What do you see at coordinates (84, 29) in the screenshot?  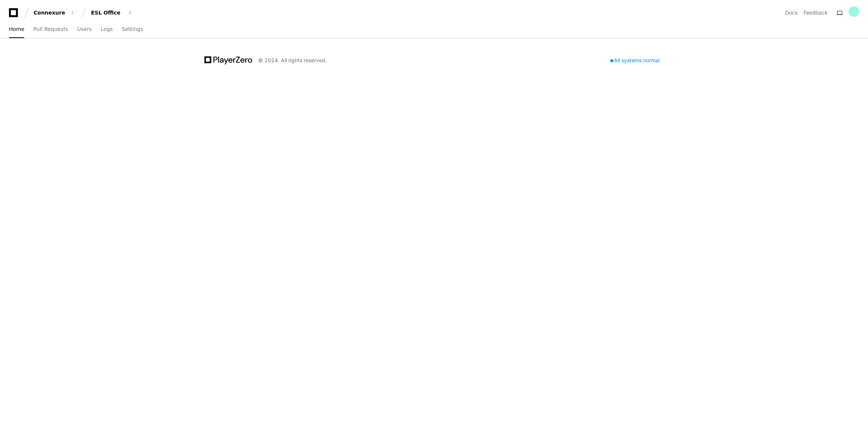 I see `span: Users` at bounding box center [84, 29].